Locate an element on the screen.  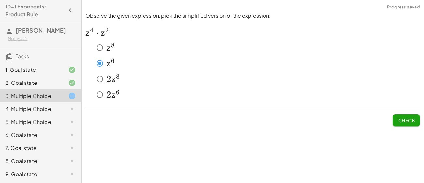
div: 6. Goal state is located at coordinates (31, 135).